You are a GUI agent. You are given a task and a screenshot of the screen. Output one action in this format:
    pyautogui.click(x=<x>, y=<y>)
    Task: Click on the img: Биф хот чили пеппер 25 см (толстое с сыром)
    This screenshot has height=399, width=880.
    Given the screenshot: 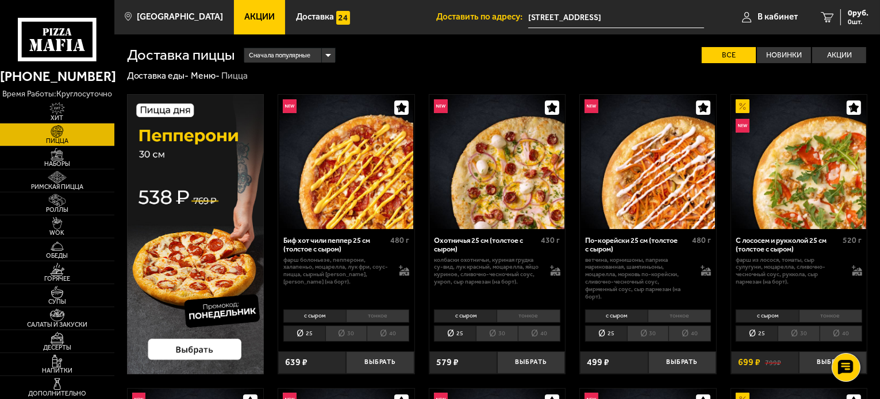 What is the action you would take?
    pyautogui.click(x=346, y=162)
    